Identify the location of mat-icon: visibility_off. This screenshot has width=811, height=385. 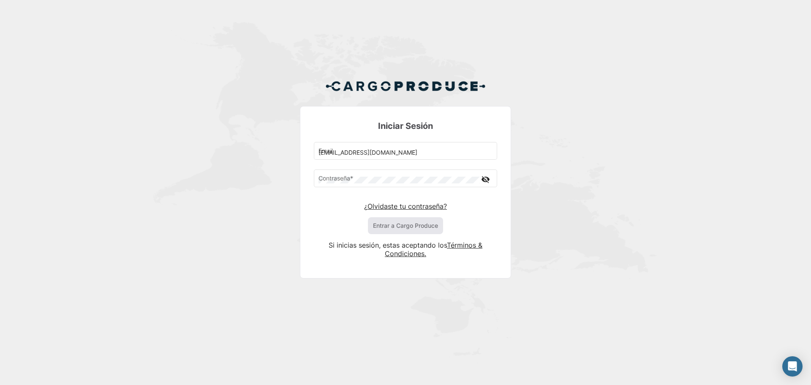
(485, 179).